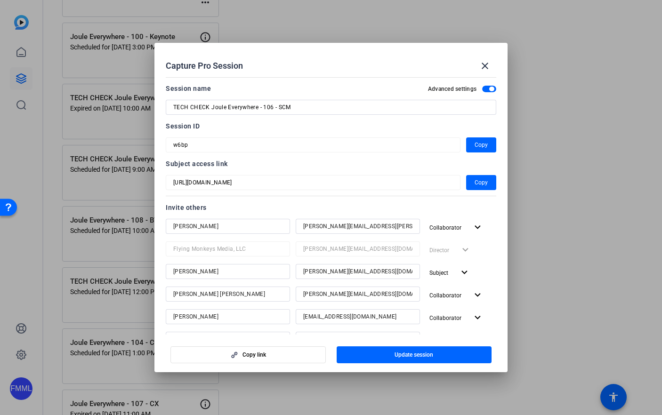 The height and width of the screenshot is (415, 662). Describe the element at coordinates (439, 273) in the screenshot. I see `span: Subject` at that location.